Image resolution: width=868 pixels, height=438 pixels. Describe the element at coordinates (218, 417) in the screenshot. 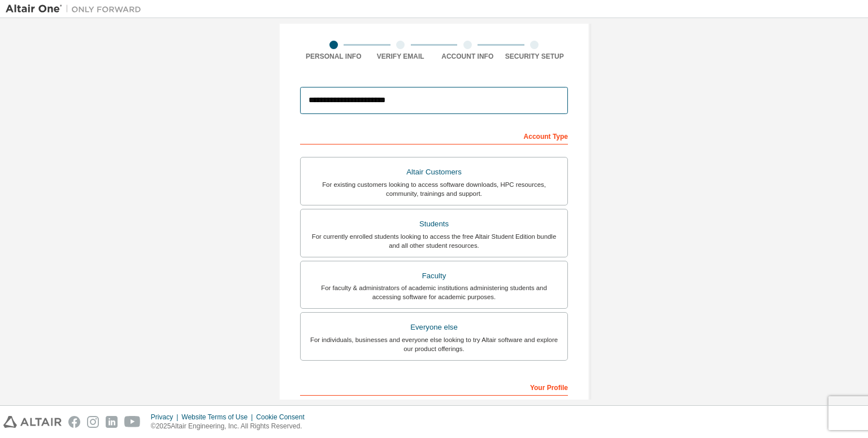

I see `div: Website Terms of Use` at that location.